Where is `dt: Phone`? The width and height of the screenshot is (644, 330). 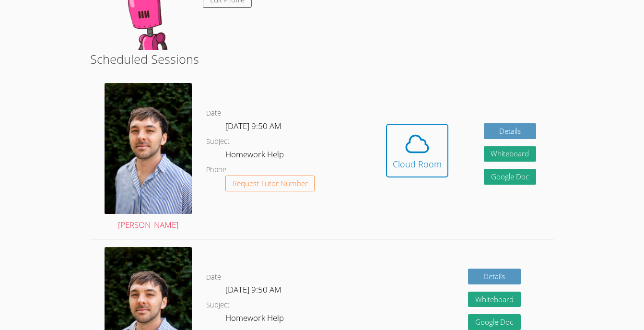 dt: Phone is located at coordinates (216, 170).